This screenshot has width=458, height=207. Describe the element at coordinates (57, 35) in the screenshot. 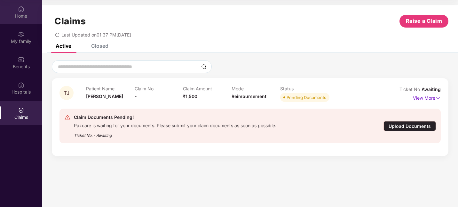

I see `span: redo` at that location.